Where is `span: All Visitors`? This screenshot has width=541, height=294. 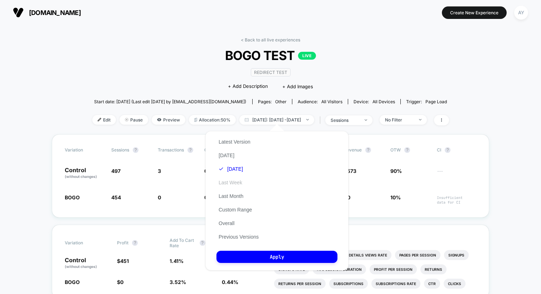
span: All Visitors is located at coordinates (332, 102).